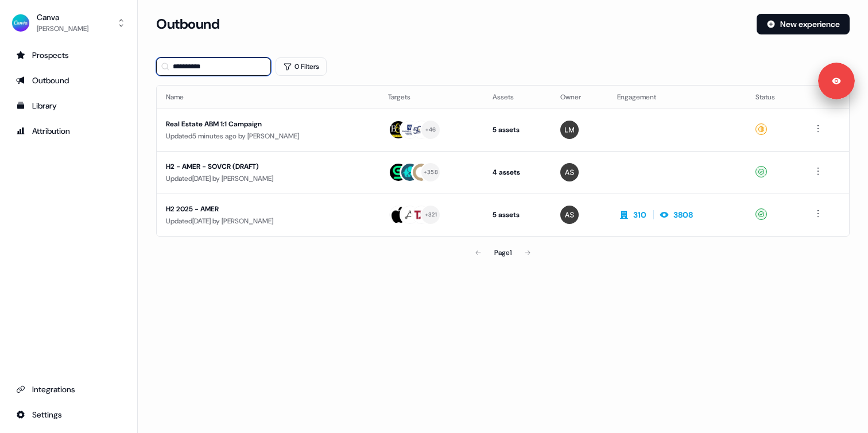 This screenshot has height=433, width=868. I want to click on th: Status, so click(774, 97).